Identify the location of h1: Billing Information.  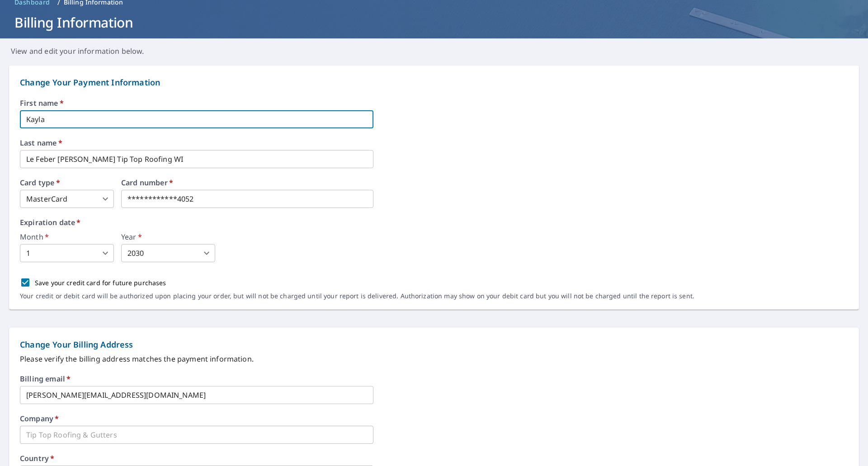
(434, 22).